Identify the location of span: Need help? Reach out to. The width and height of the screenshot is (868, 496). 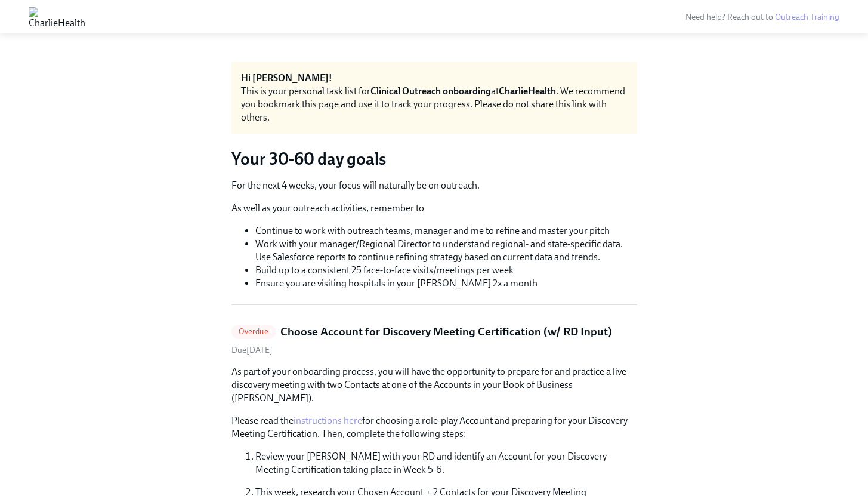
(763, 17).